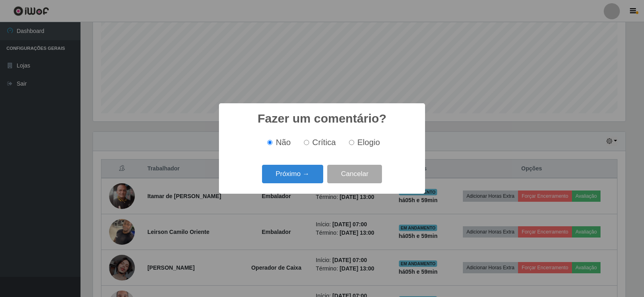 The width and height of the screenshot is (644, 297). What do you see at coordinates (322, 119) in the screenshot?
I see `h2: Fazer um comentário?` at bounding box center [322, 119].